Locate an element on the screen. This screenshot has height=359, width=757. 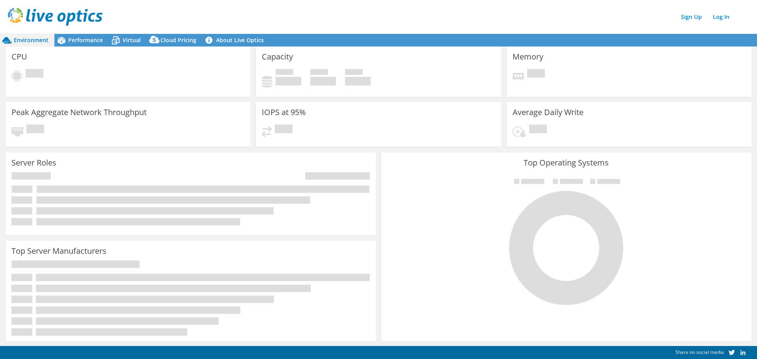
span: Share on social media is located at coordinates (699, 352).